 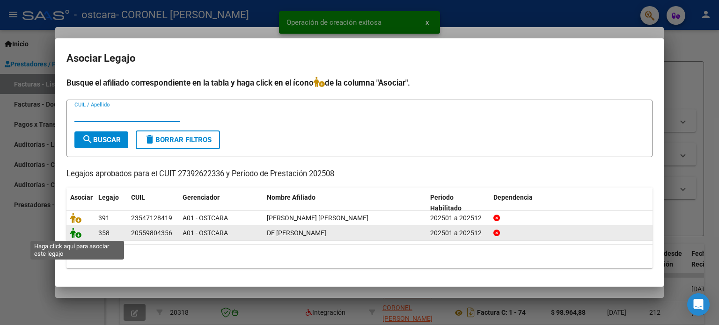 What do you see at coordinates (201, 197) in the screenshot?
I see `span: Gerenciador` at bounding box center [201, 197].